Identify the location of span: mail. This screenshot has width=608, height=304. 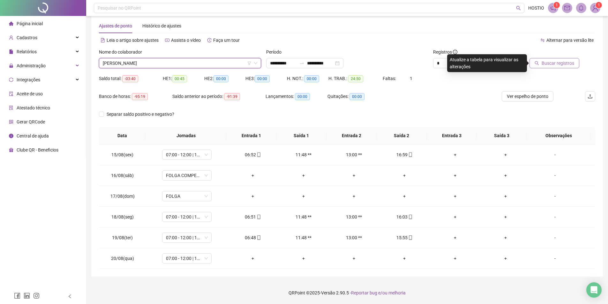
(567, 8).